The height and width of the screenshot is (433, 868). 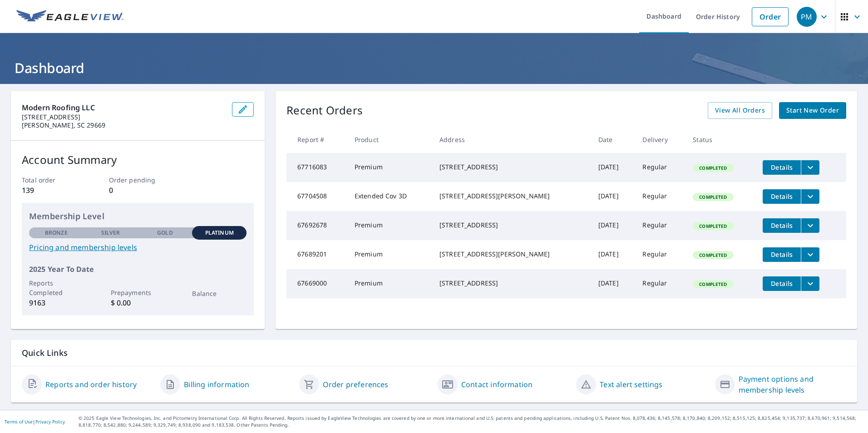 What do you see at coordinates (138, 247) in the screenshot?
I see `a: Pricing and membership levels` at bounding box center [138, 247].